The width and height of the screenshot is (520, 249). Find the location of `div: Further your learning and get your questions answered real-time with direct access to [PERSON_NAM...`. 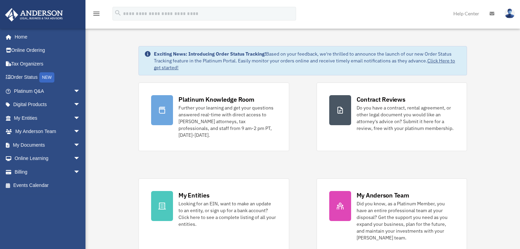

div: Further your learning and get your questions answered real-time with direct access to [PERSON_NAM... is located at coordinates (227, 122).